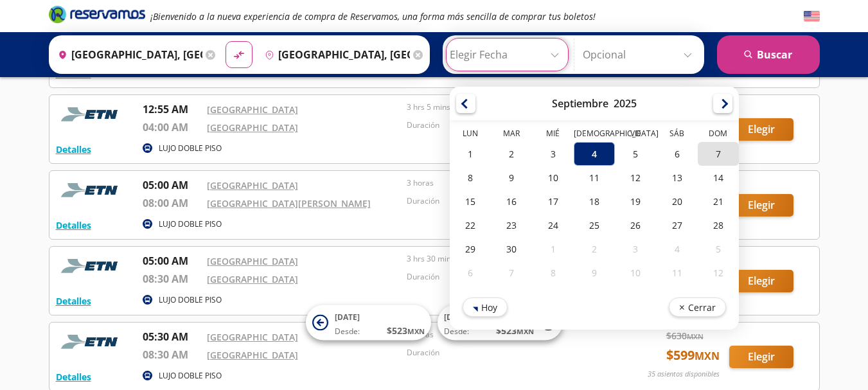  I want to click on p: 3 horas, so click(503, 183).